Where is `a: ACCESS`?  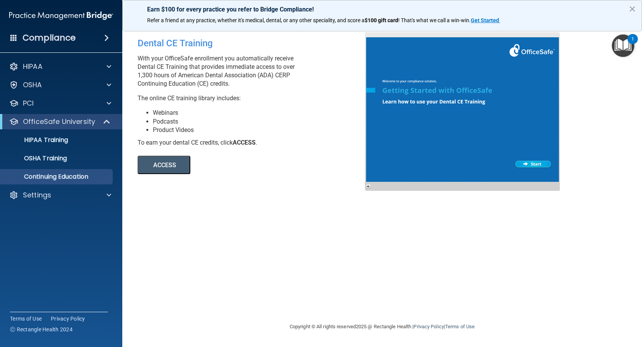
a: ACCESS is located at coordinates (242, 165).